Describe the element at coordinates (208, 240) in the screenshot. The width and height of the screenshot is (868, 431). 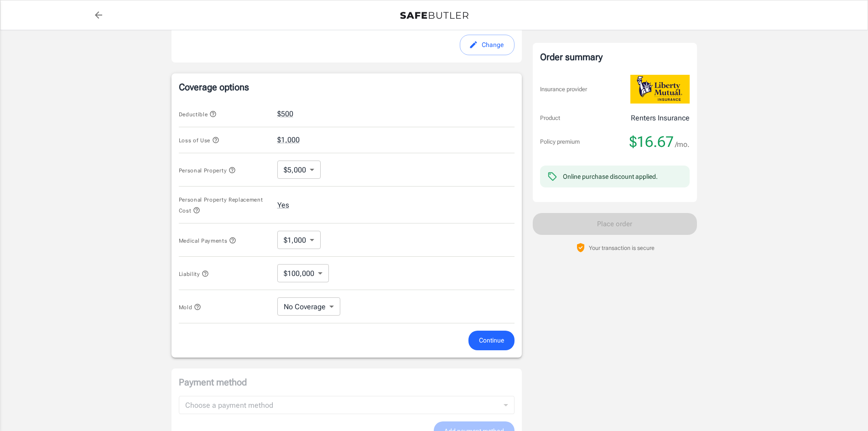
I see `button: Medical Payments` at that location.